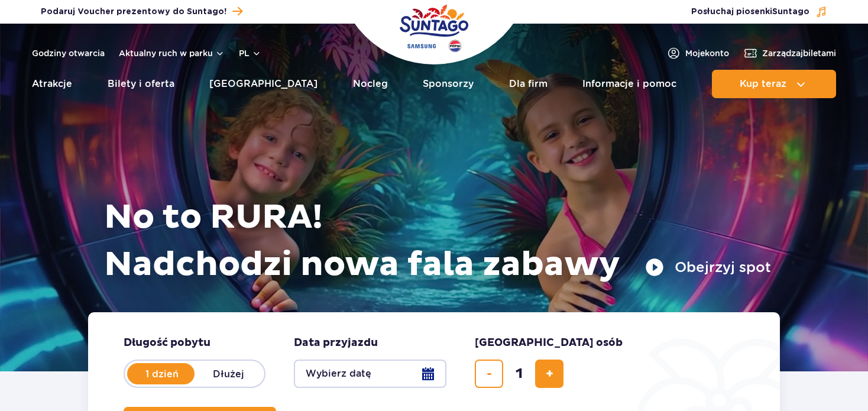  I want to click on a: Bilety i oferta, so click(141, 84).